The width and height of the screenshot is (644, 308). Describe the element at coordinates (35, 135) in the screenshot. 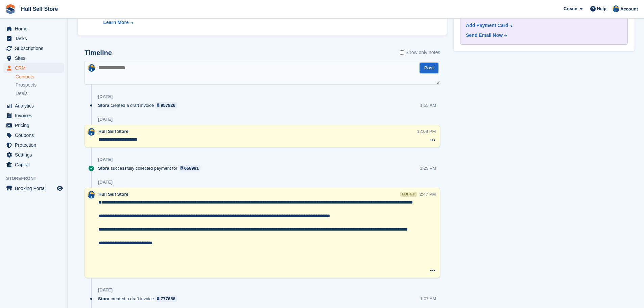

I see `span: Coupons` at that location.